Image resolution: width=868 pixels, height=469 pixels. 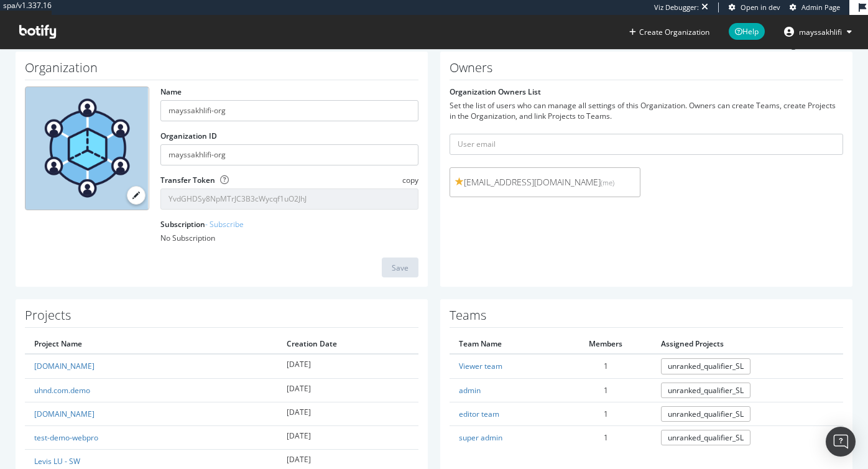 What do you see at coordinates (841, 442) in the screenshot?
I see `div: Open Intercom Messenger` at bounding box center [841, 442].